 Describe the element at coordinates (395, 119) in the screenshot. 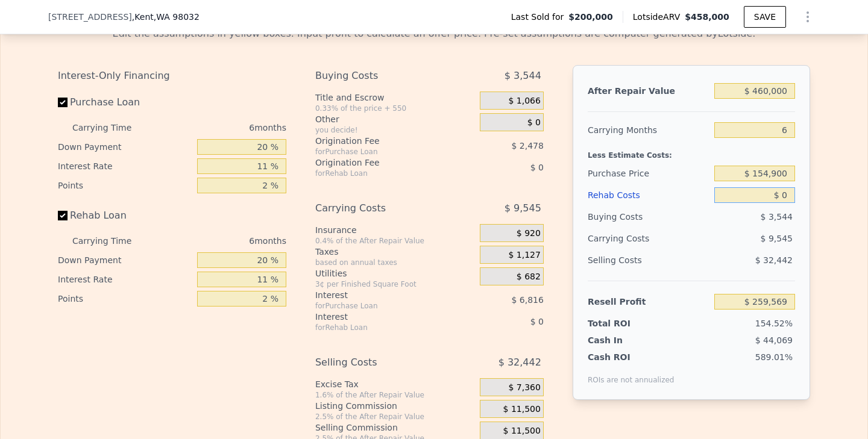

I see `div: Other` at that location.